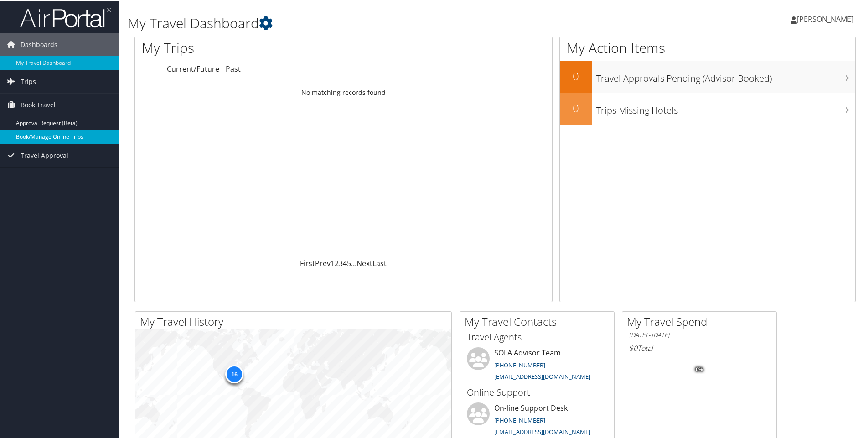  I want to click on td: No matching records found, so click(343, 92).